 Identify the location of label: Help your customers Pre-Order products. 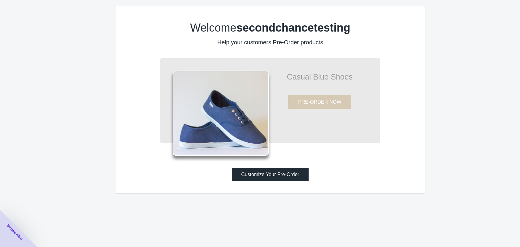
(270, 42).